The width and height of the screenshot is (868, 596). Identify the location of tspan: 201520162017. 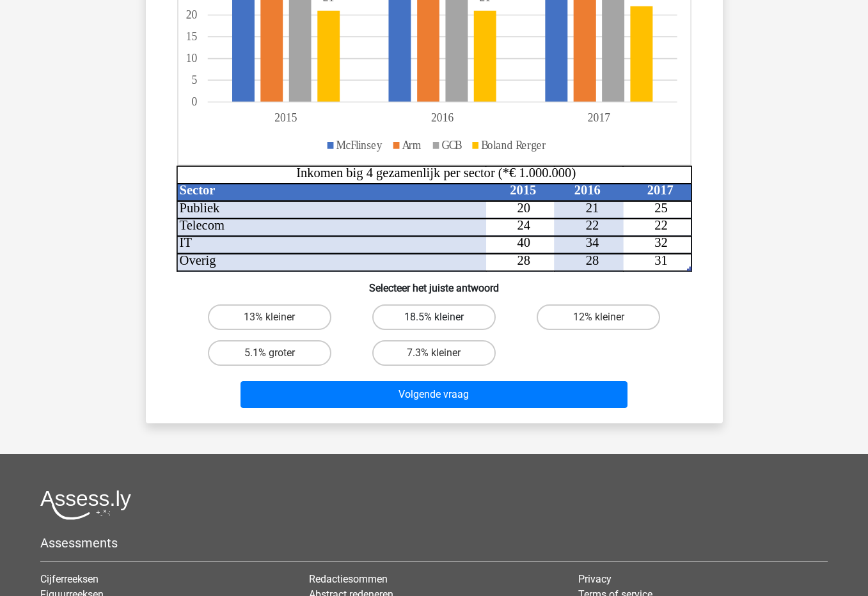
(442, 118).